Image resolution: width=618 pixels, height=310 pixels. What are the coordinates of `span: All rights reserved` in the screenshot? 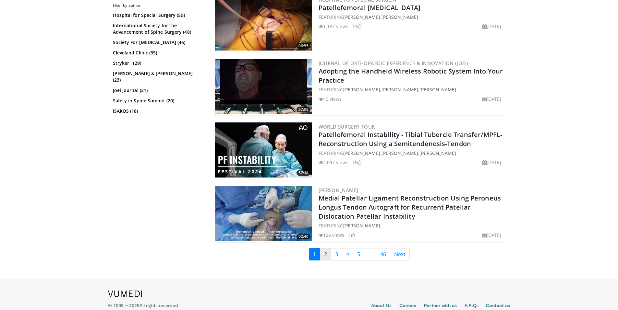 It's located at (158, 306).